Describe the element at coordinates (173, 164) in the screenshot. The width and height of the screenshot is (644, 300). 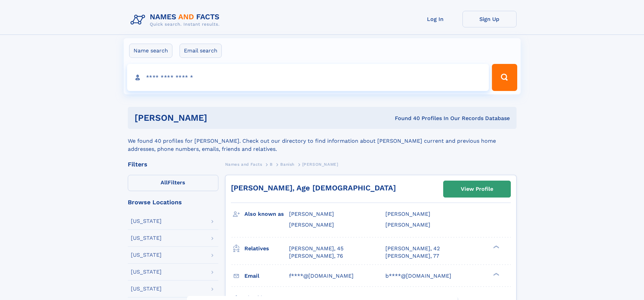
I see `div: Filters` at that location.